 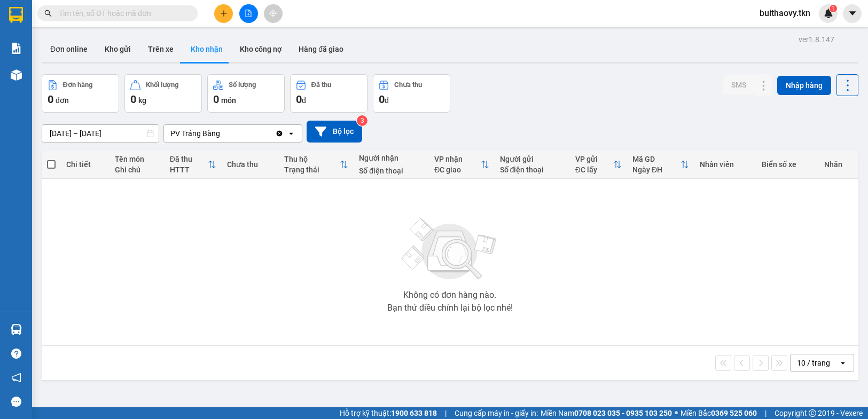 What do you see at coordinates (450, 249) in the screenshot?
I see `img: svg+xml;base64,PHN2ZyBjbGFzcz0ibGlzdC1wbHVnX19zdmciIHhtbG5zPSJodHRwOi8vd3d3LnczLm9yZy8yMDAwL3N2Zy...` at bounding box center [450, 249].